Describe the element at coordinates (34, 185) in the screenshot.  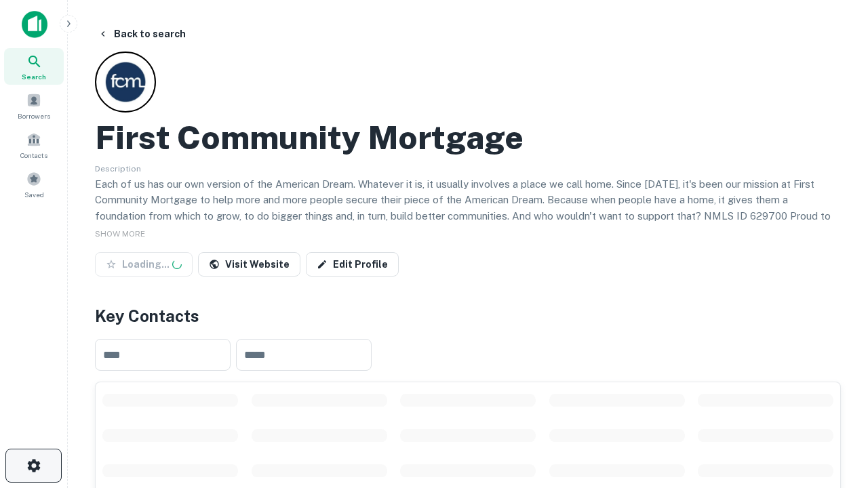
I see `a: Saved` at that location.